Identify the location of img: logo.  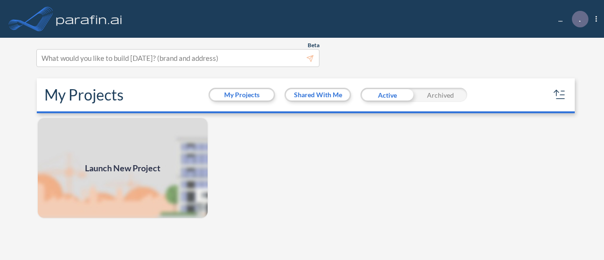
(89, 19).